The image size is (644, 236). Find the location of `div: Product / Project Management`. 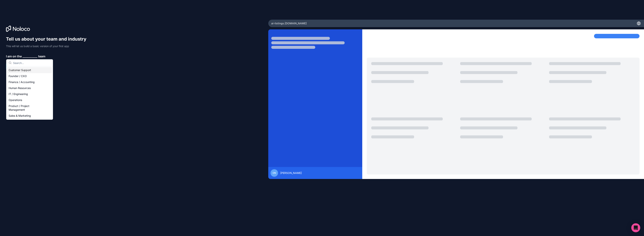

div: Product / Project Management is located at coordinates (29, 108).